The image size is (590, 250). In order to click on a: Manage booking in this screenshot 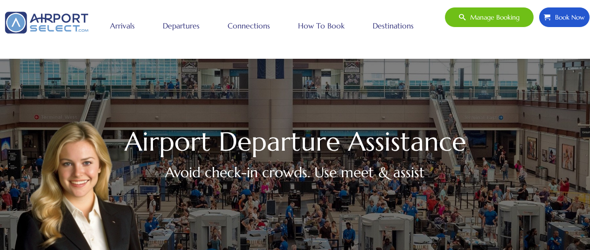, I will do `click(489, 17)`.